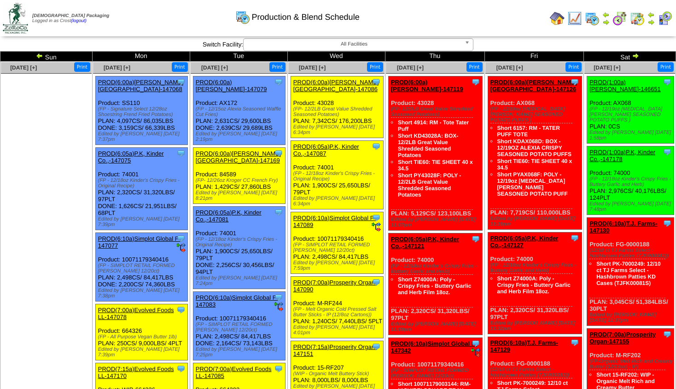  What do you see at coordinates (529, 131) in the screenshot?
I see `a: Short 6157: RM - TATER PUFF TOTE` at bounding box center [529, 131].